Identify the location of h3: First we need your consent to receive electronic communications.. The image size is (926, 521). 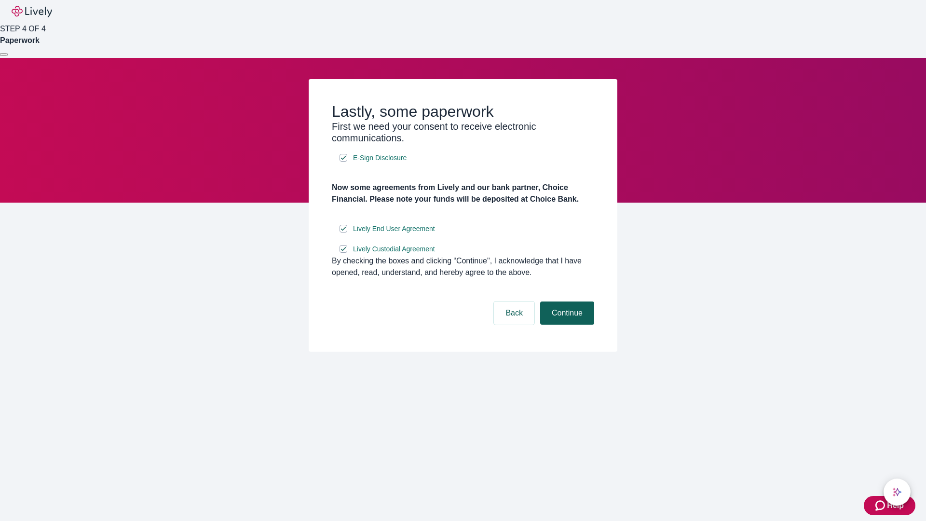
(463, 132).